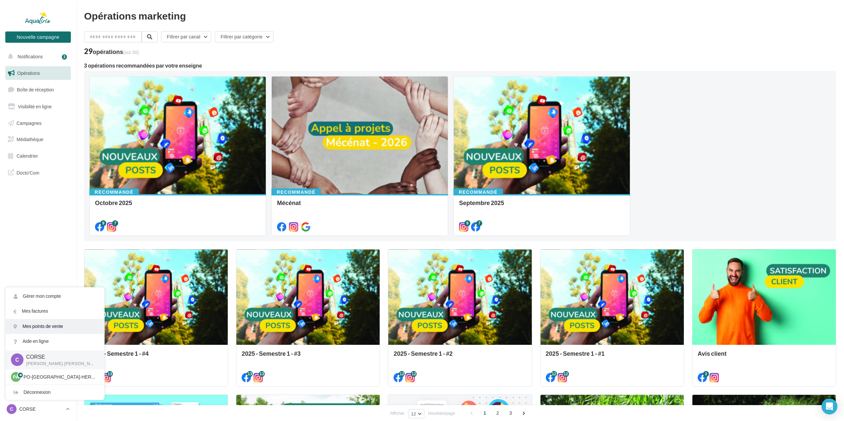  I want to click on div: Septembre 2025, so click(542, 206).